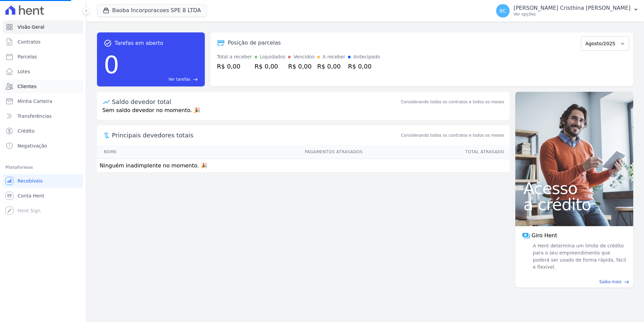 The image size is (644, 322). I want to click on div: Total a receber, so click(234, 56).